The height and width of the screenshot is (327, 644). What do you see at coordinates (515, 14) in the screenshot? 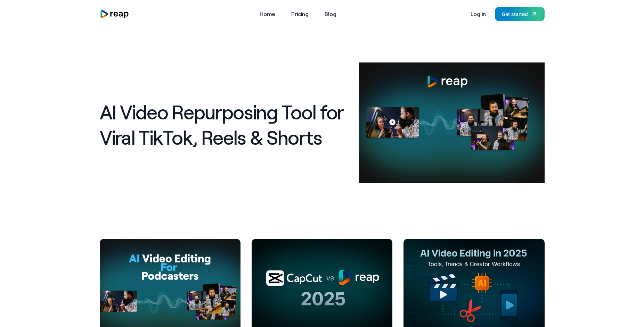
I see `div: Get started` at bounding box center [515, 14].